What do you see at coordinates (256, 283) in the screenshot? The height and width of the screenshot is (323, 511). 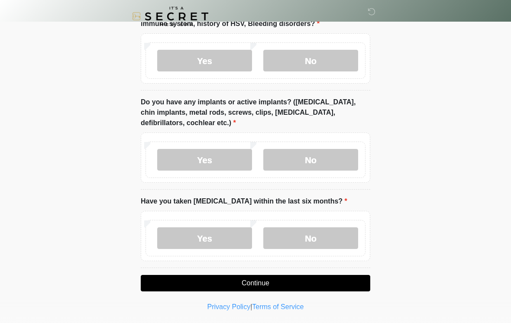 I see `button: Continue` at bounding box center [256, 283].